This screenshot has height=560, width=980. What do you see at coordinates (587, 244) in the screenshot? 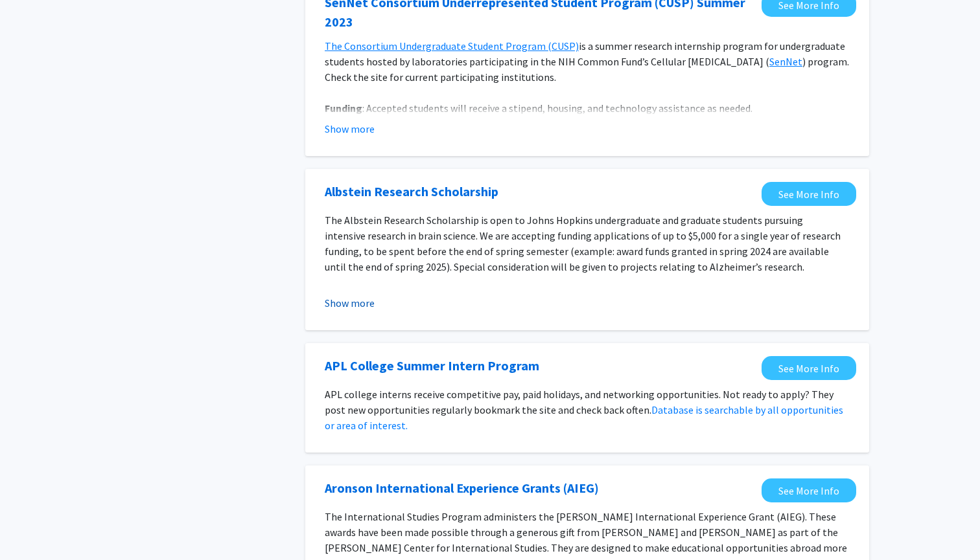
I see `p: The Albstein Research Scholarship is open to Johns Hopkins undergraduate and graduate students pu...` at bounding box center [587, 244].